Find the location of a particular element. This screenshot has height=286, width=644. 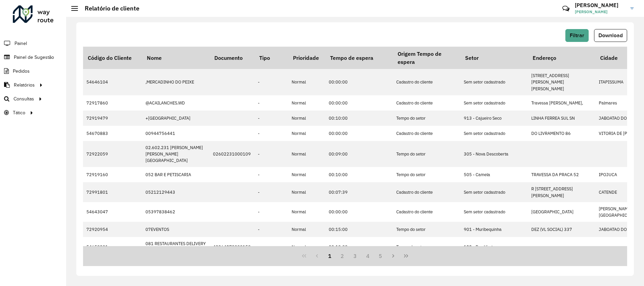

td: 305 - Nova Descoberta is located at coordinates (494, 154).